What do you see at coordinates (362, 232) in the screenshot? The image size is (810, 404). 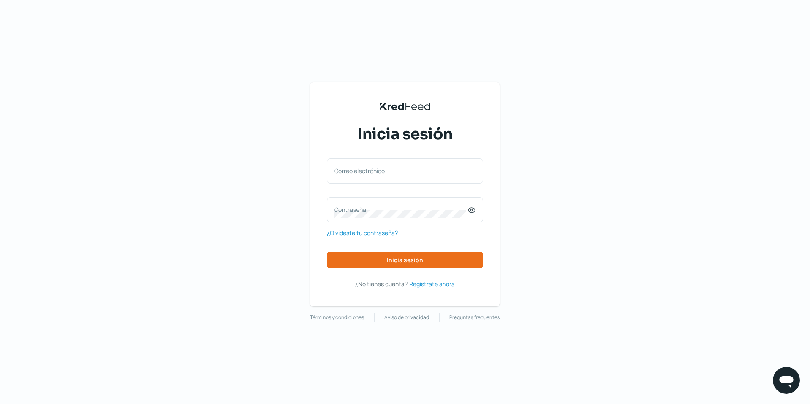 I see `span: ¿Olvidaste tu contraseña?` at bounding box center [362, 232].